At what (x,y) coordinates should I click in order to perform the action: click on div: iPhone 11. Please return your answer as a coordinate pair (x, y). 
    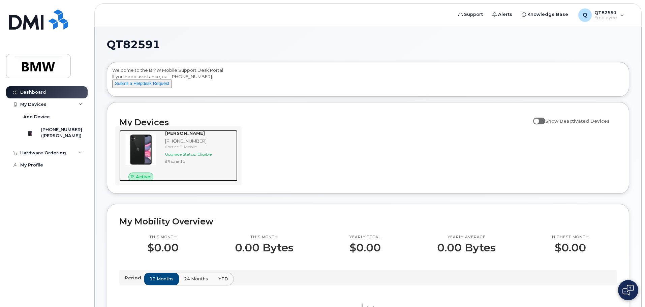
    Looking at the image, I should click on (200, 161).